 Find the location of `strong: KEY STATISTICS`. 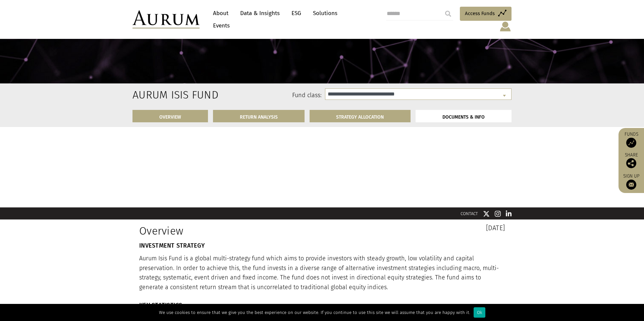

strong: KEY STATISTICS is located at coordinates (161, 305).